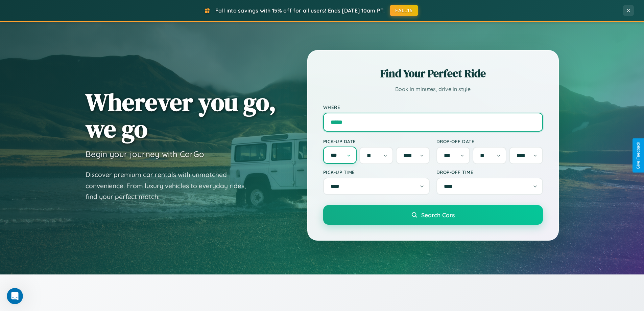  What do you see at coordinates (145, 154) in the screenshot?
I see `h3: Begin your journey with CarGo` at bounding box center [145, 154].